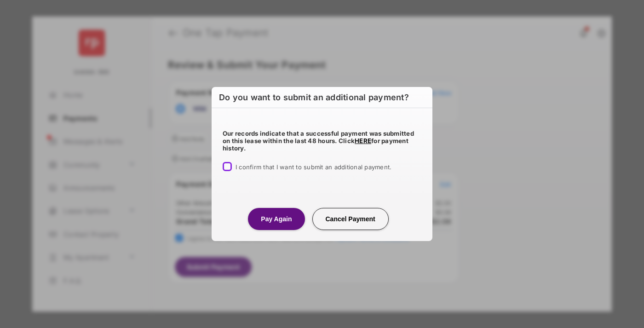  I want to click on button: Cancel Payment, so click(350, 219).